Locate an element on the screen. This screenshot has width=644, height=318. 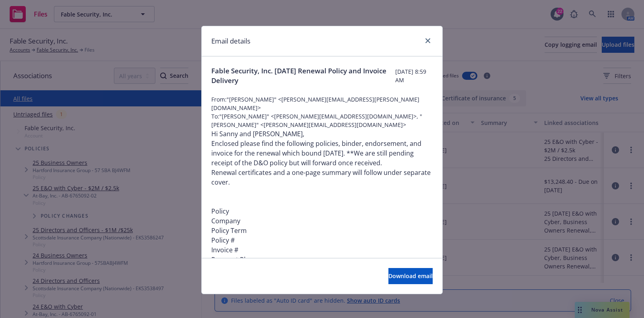
p: Policy is located at coordinates (322, 211).